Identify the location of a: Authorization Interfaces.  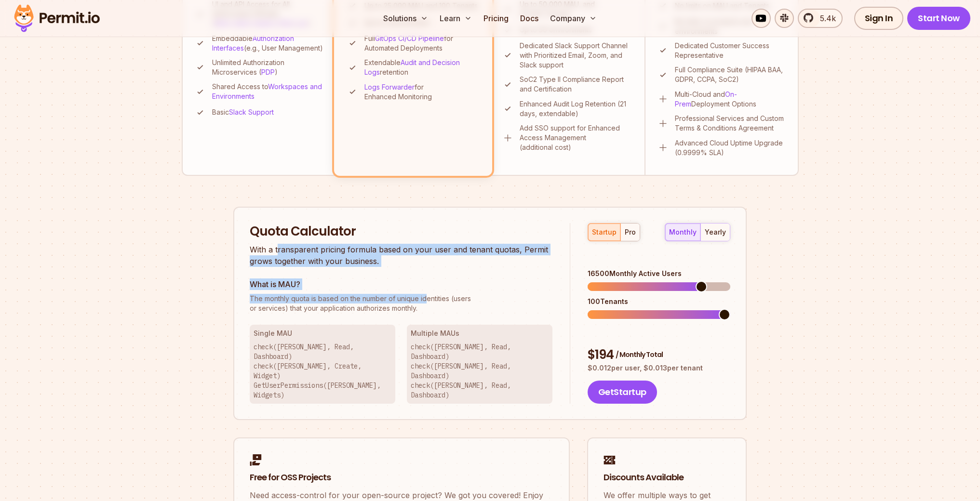
(253, 43).